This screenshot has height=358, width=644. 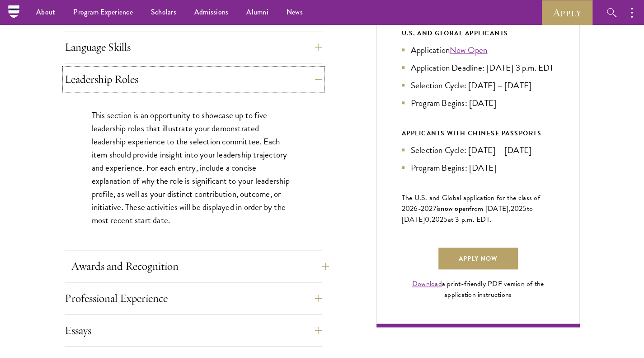 What do you see at coordinates (29, 48) in the screenshot?
I see `a: Question 2` at bounding box center [29, 48].